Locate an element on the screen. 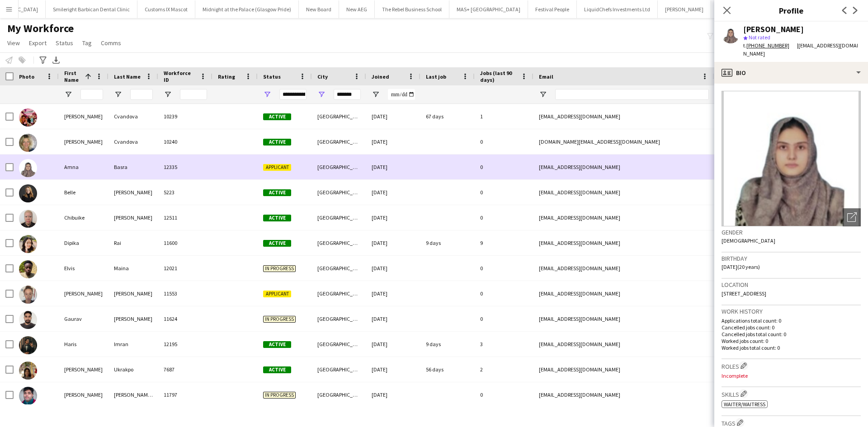  span: Rating is located at coordinates (226, 76).